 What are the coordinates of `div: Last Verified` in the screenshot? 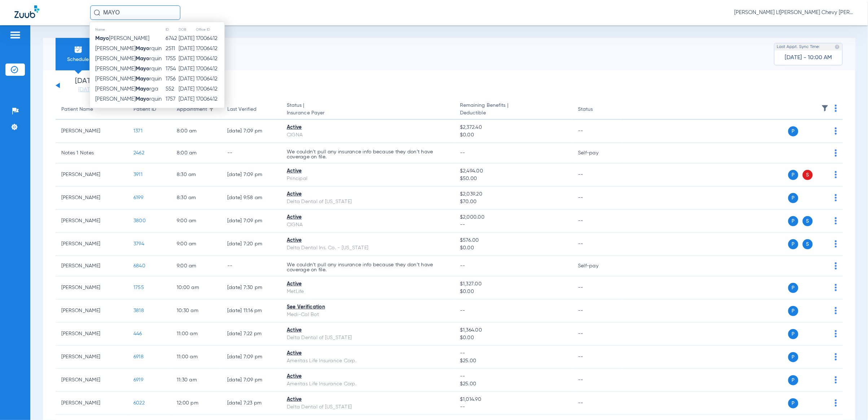 It's located at (241, 110).